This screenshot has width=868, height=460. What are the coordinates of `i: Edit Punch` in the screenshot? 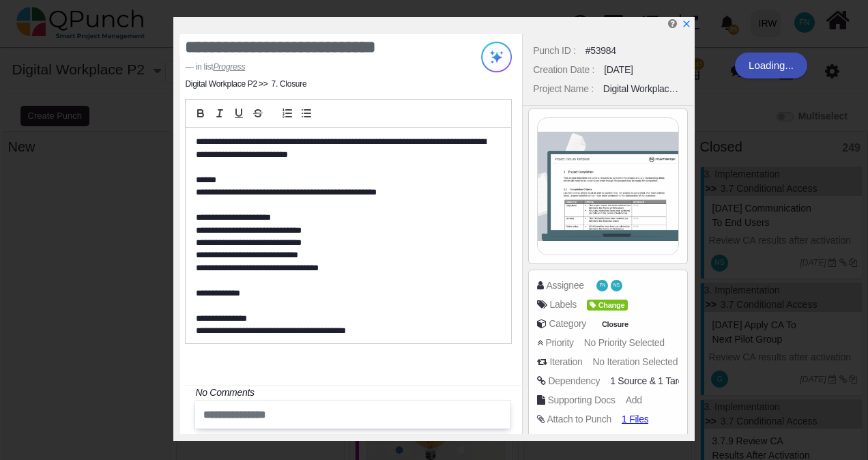 It's located at (673, 23).